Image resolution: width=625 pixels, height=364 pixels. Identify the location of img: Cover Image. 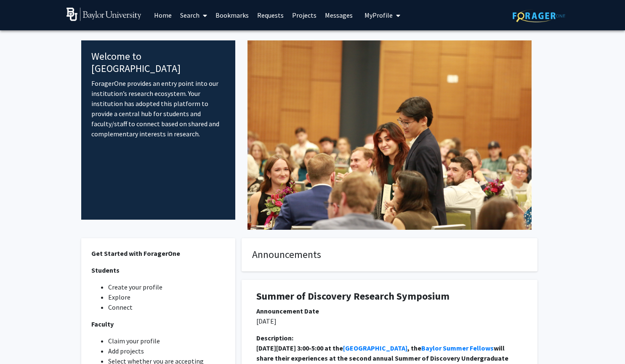
(389, 135).